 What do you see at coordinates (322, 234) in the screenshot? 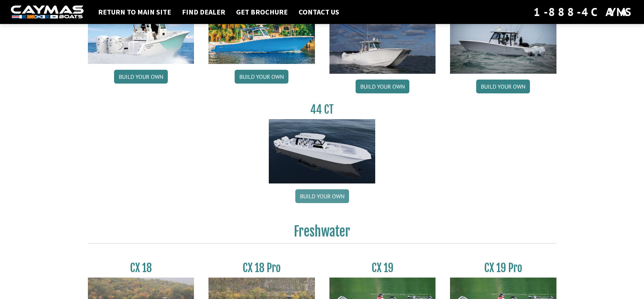
I see `h2: Freshwater` at bounding box center [322, 234].